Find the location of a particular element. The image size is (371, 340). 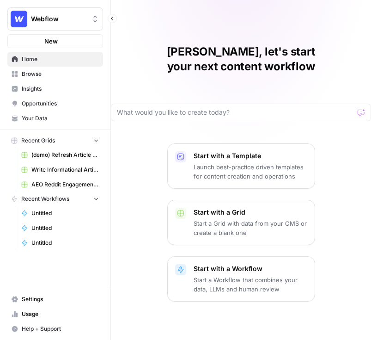

span: Recent Workflows is located at coordinates (45, 199).